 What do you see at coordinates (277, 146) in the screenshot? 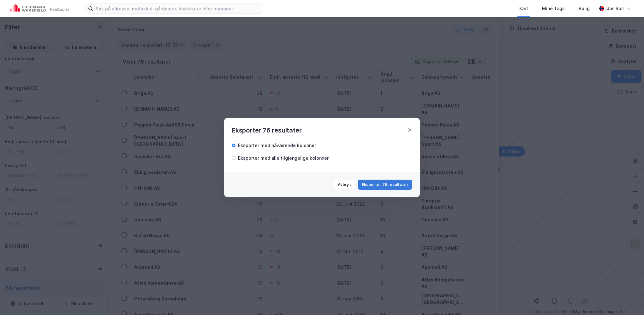
I see `div: Eksporter med nåværende kolonner` at bounding box center [277, 146].